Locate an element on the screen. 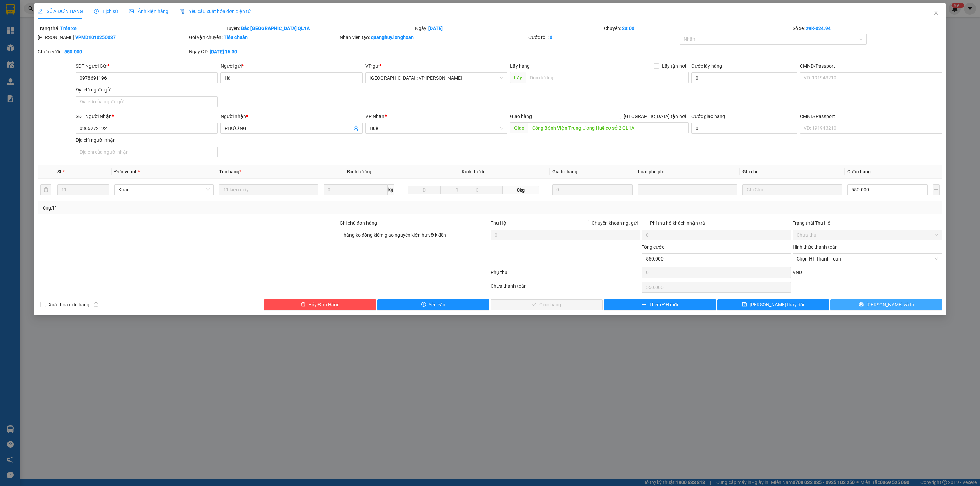 This screenshot has height=486, width=980. span: Phí thu hộ khách nhận trả is located at coordinates (678, 223).